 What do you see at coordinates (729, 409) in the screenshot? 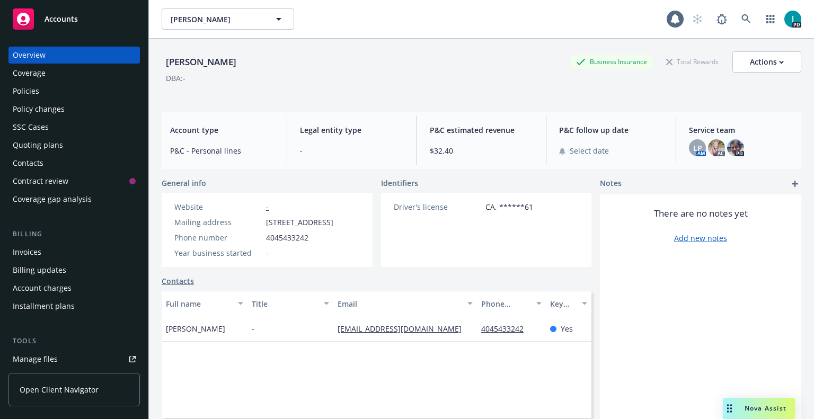
I see `div: Drag to move` at bounding box center [729, 409].